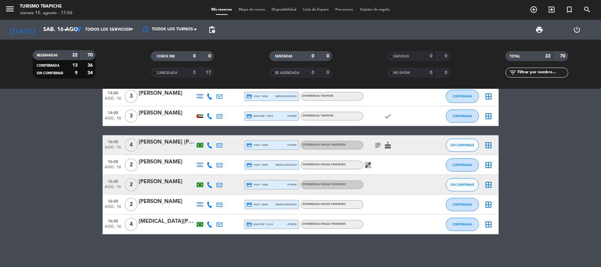 This screenshot has width=601, height=267. I want to click on span: Mapa de mesas, so click(252, 10).